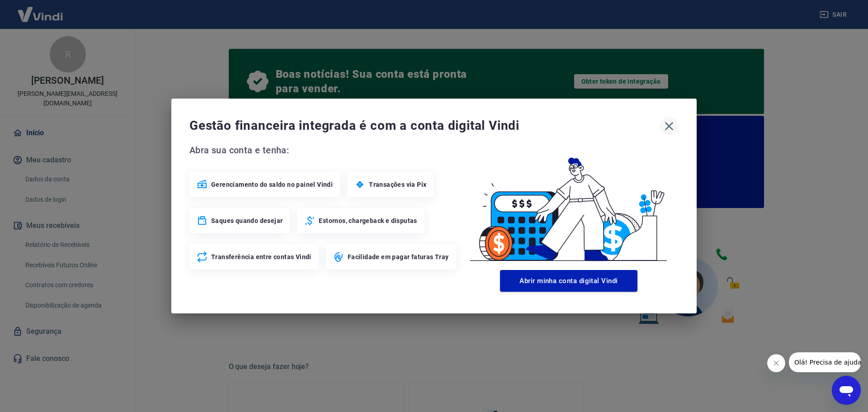  What do you see at coordinates (569, 281) in the screenshot?
I see `button: Abrir minha conta digital Vindi` at bounding box center [569, 281].